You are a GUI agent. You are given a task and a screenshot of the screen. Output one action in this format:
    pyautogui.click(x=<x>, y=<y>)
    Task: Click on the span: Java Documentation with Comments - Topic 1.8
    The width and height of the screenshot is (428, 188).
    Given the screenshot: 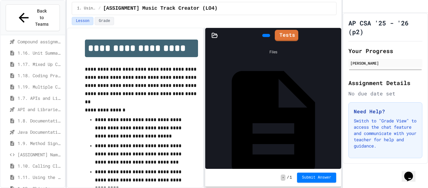 What is the action you would take?
    pyautogui.click(x=40, y=131)
    